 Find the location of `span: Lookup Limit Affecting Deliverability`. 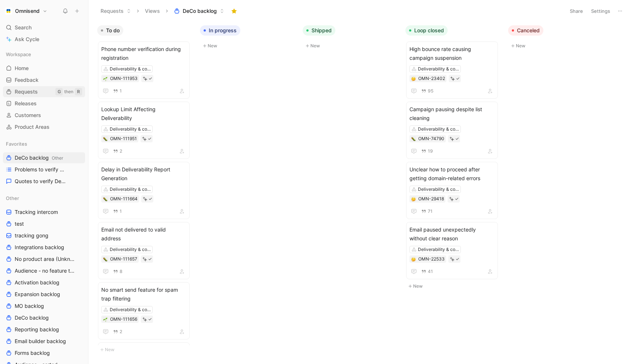

span: Lookup Limit Affecting Deliverability is located at coordinates (144, 114).